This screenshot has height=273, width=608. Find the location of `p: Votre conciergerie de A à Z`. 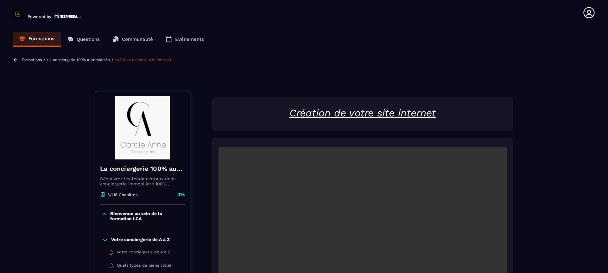

p: Votre conciergerie de A à Z is located at coordinates (140, 240).